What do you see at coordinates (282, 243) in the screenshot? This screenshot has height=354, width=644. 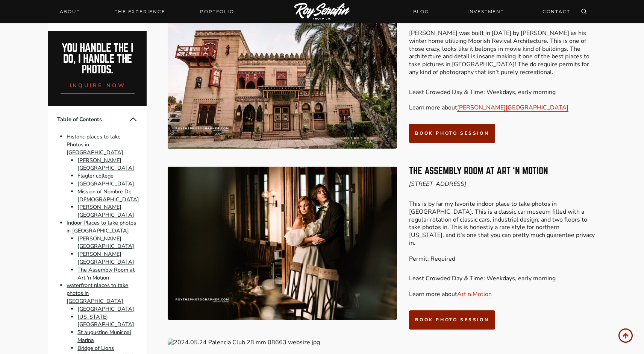 I see `img: Where to Take Photos In St Augustine (engagement, portrait, wedding photos) 10` at bounding box center [282, 243].